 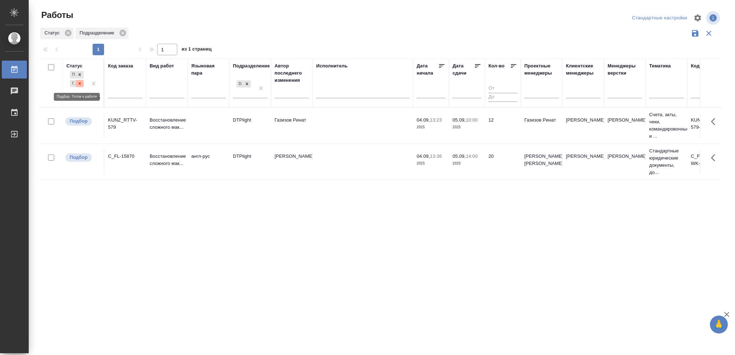 What do you see at coordinates (708, 33) in the screenshot?
I see `button: Сбросить фильтры` at bounding box center [708, 33].